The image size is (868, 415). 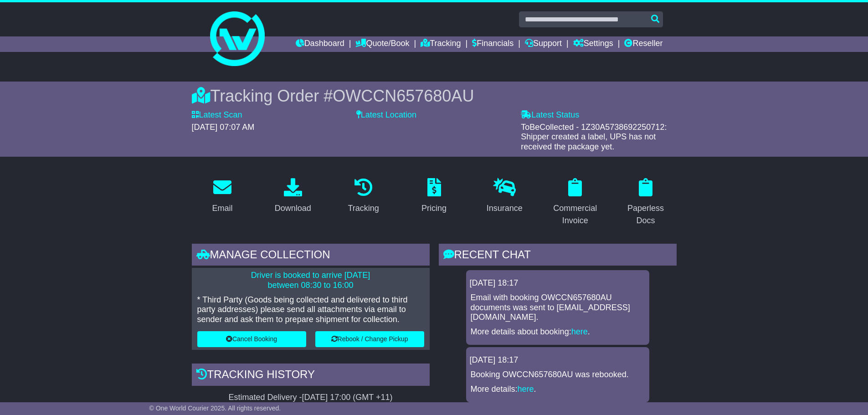 I want to click on span: ToBeCollected - 1Z30A5738692250712: Shipper created a label, UPS has not received the package yet., so click(x=594, y=137).